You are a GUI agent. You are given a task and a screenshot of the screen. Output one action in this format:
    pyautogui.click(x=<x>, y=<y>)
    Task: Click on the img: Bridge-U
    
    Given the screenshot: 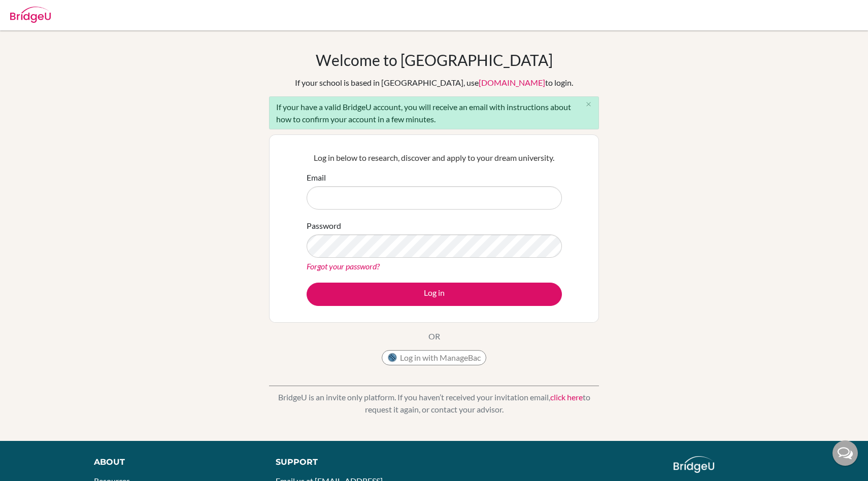 What is the action you would take?
    pyautogui.click(x=30, y=15)
    